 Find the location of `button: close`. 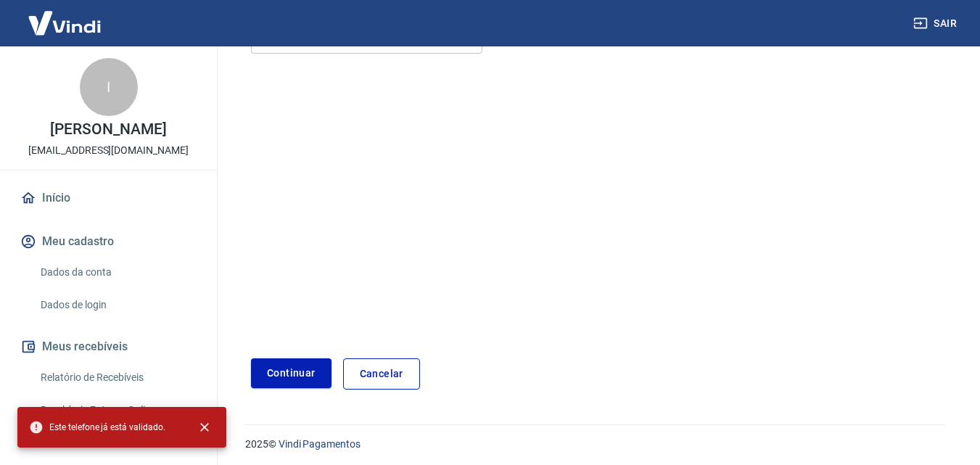

button: close is located at coordinates (205, 427).